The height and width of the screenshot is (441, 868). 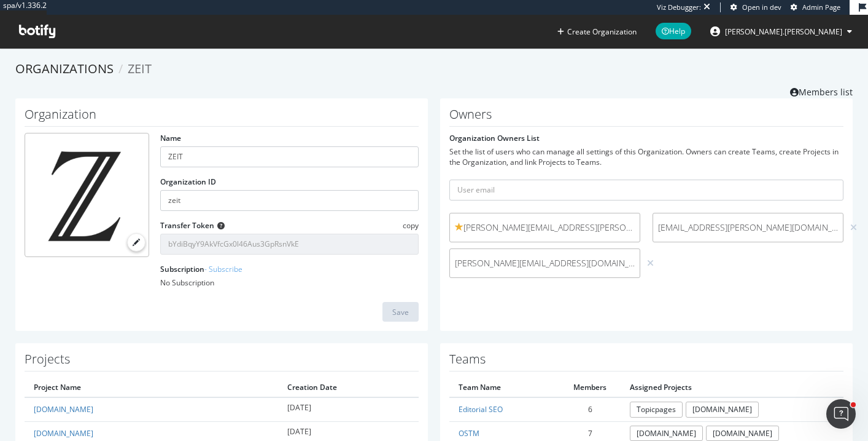 What do you see at coordinates (434, 69) in the screenshot?
I see `ol: breadcrumbs` at bounding box center [434, 69].